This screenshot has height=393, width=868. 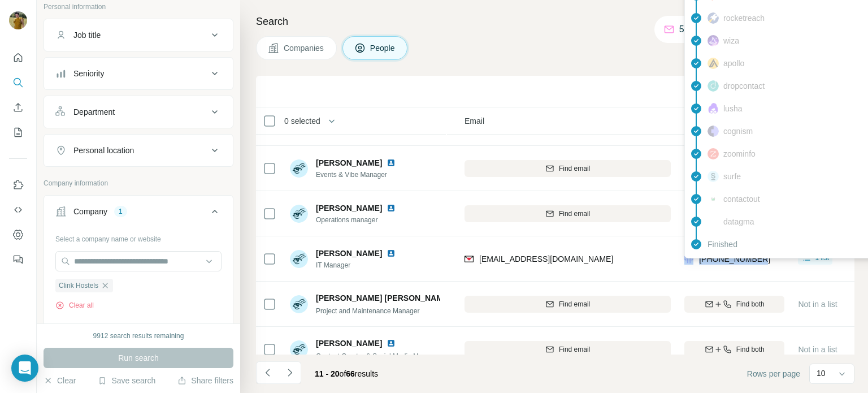 What do you see at coordinates (18, 210) in the screenshot?
I see `button: Use Surfe API` at bounding box center [18, 210].